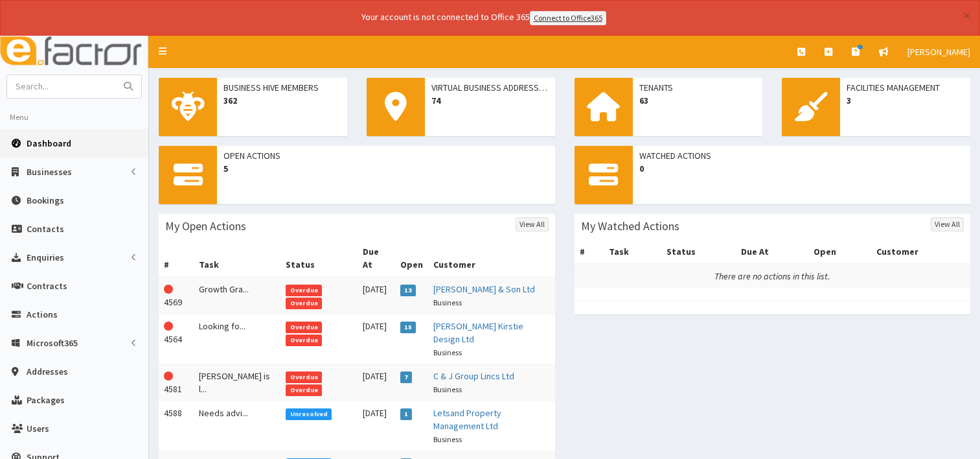  What do you see at coordinates (406, 377) in the screenshot?
I see `span: 7` at bounding box center [406, 377].